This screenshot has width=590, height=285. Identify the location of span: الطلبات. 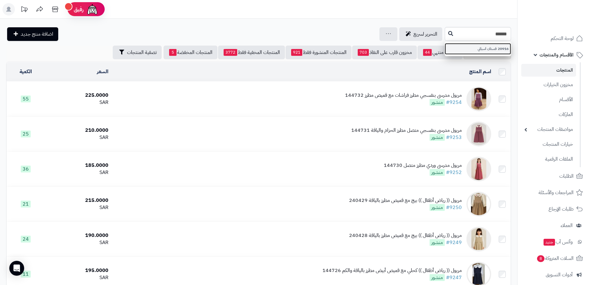
(567, 176).